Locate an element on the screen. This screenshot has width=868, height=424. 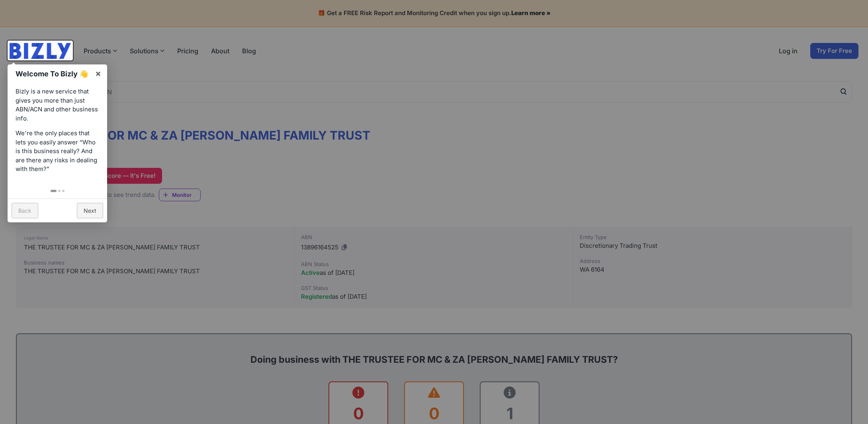
h1: Welcome To Bizly 👋 is located at coordinates (53, 74).